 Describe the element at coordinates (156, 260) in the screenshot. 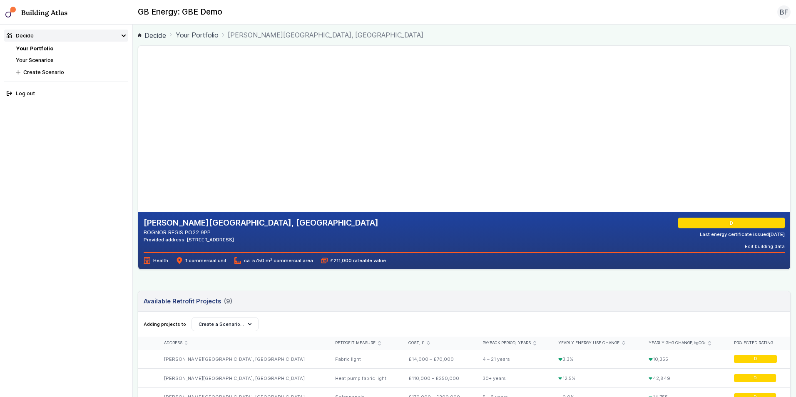

I see `span: Health` at that location.